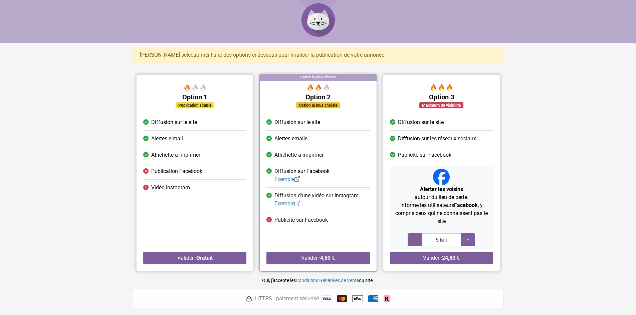 This screenshot has width=636, height=315. I want to click on div: Publication simple, so click(195, 105).